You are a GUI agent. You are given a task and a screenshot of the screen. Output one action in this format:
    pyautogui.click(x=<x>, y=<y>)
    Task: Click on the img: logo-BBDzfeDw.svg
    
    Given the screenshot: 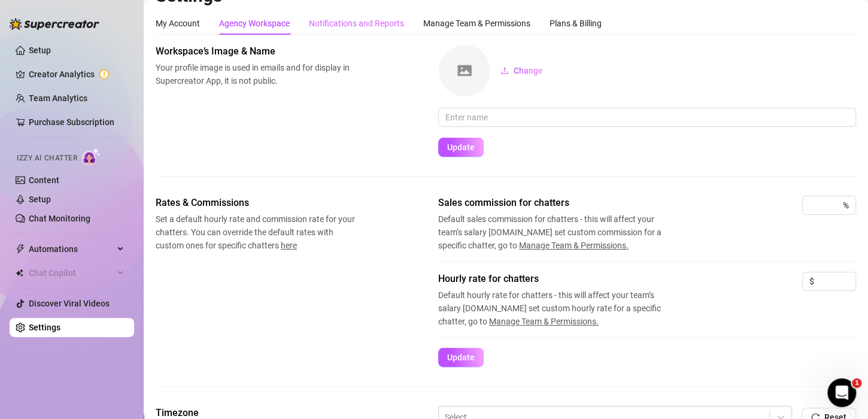 What is the action you would take?
    pyautogui.click(x=54, y=24)
    